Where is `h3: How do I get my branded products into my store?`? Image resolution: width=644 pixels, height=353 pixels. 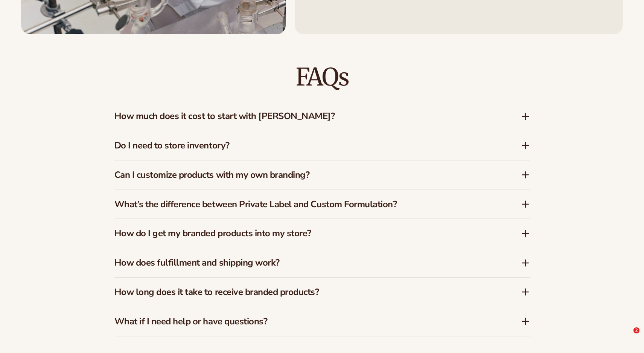 h3: How do I get my branded products into my store? is located at coordinates (306, 233).